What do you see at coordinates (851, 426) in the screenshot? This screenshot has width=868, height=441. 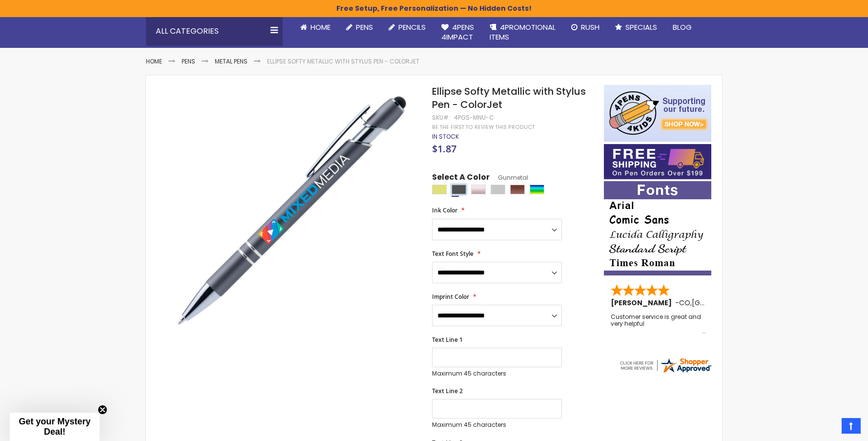 I see `a: Top` at bounding box center [851, 426].